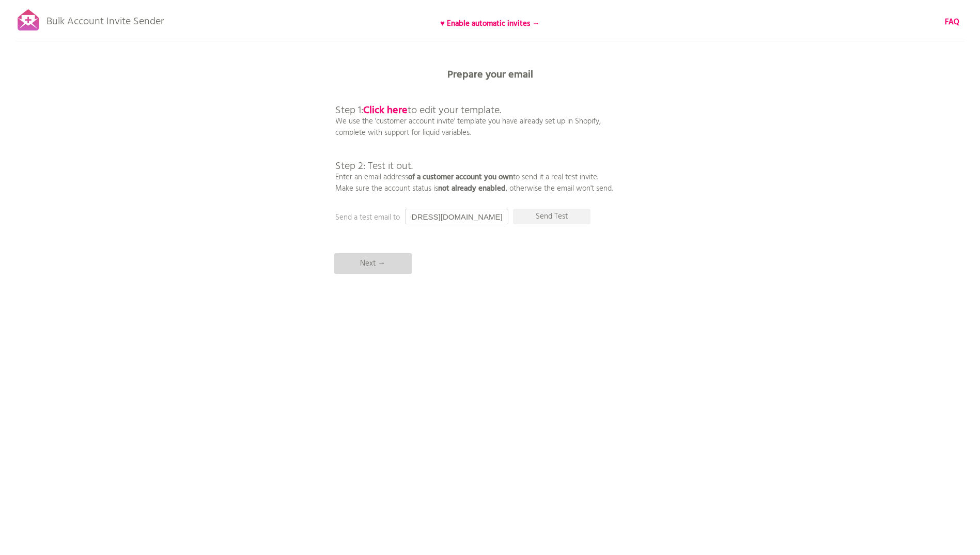  Describe the element at coordinates (952, 22) in the screenshot. I see `a: FAQ` at that location.